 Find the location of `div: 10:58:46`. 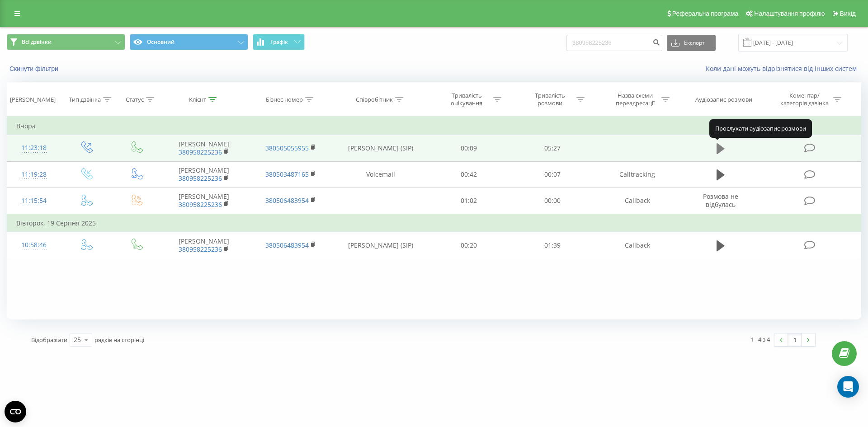

div: 10:58:46 is located at coordinates (34, 245).